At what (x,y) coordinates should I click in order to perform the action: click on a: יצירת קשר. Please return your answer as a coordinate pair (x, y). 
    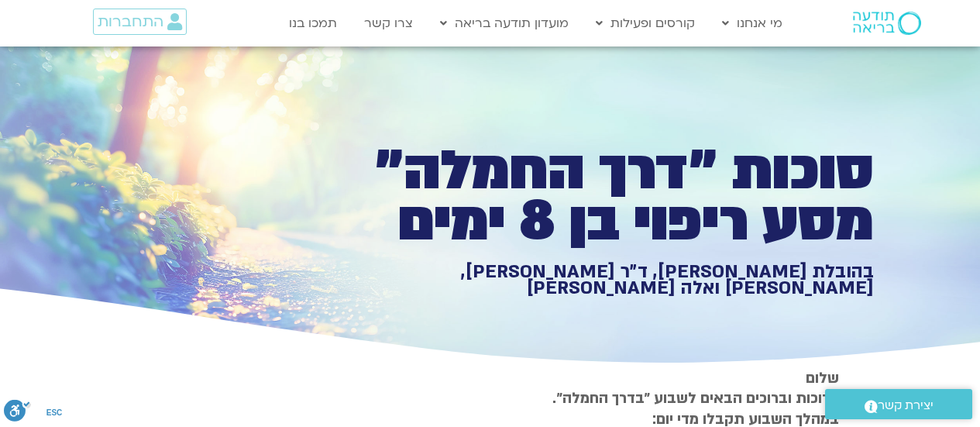
    Looking at the image, I should click on (899, 404).